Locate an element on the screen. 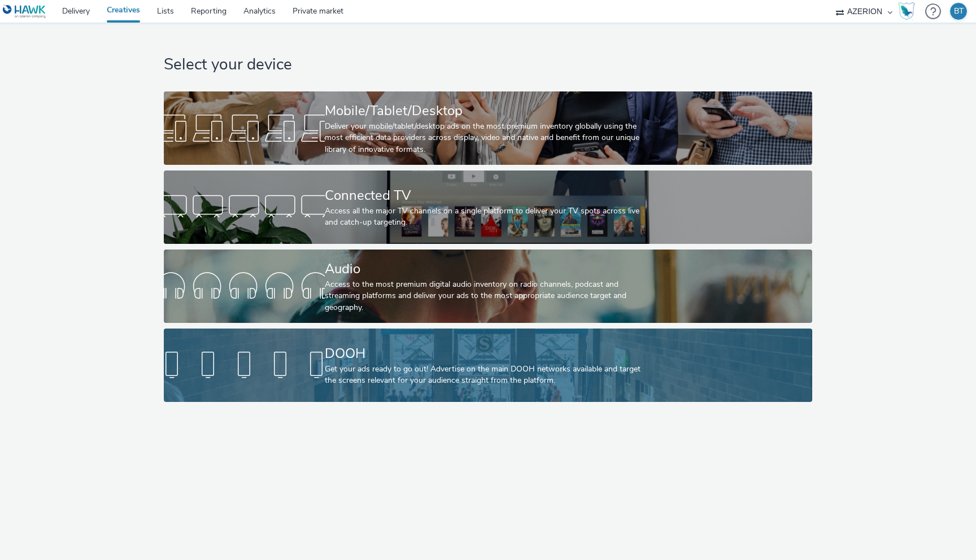  div: DOOH is located at coordinates (486, 353).